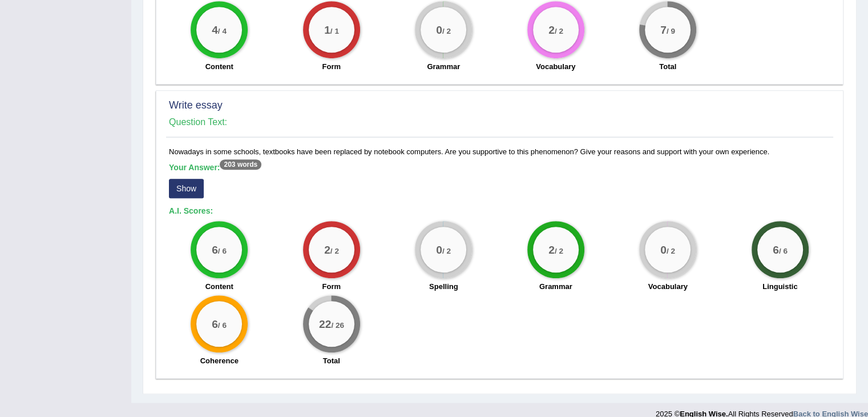 The width and height of the screenshot is (868, 417). I want to click on small: / 1, so click(334, 31).